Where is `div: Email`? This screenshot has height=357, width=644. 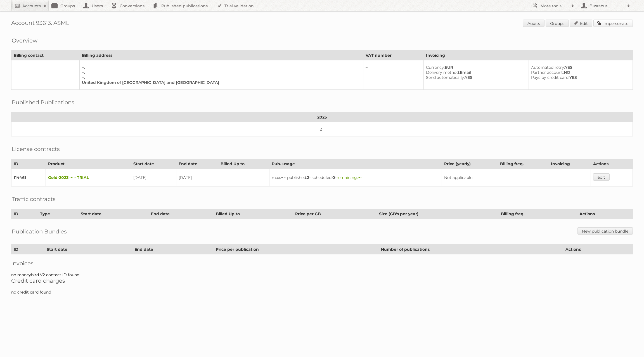 div: Email is located at coordinates (475, 72).